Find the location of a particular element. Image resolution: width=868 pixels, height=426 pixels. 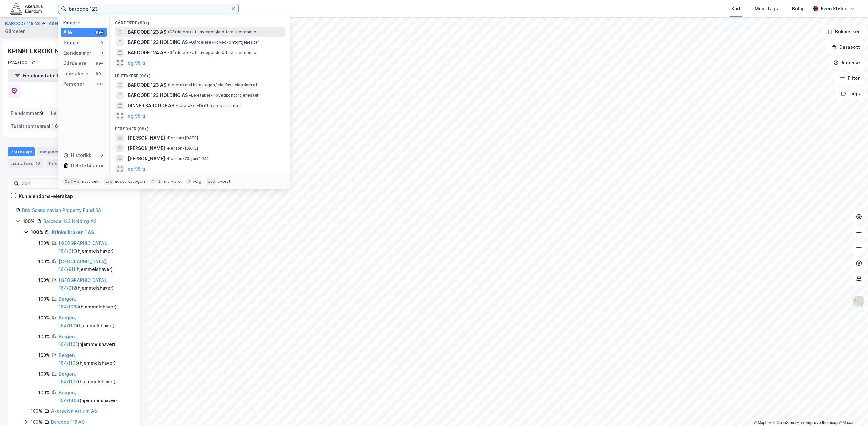

span: Leietaker • Drift av restauranter is located at coordinates (208, 105).